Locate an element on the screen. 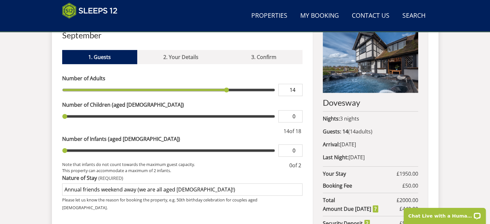 The width and height of the screenshot is (490, 224). strong: Last Night: is located at coordinates (336, 157).